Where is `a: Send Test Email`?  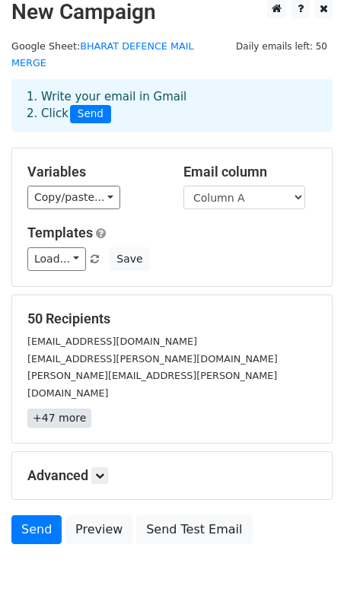 a: Send Test Email is located at coordinates (194, 530).